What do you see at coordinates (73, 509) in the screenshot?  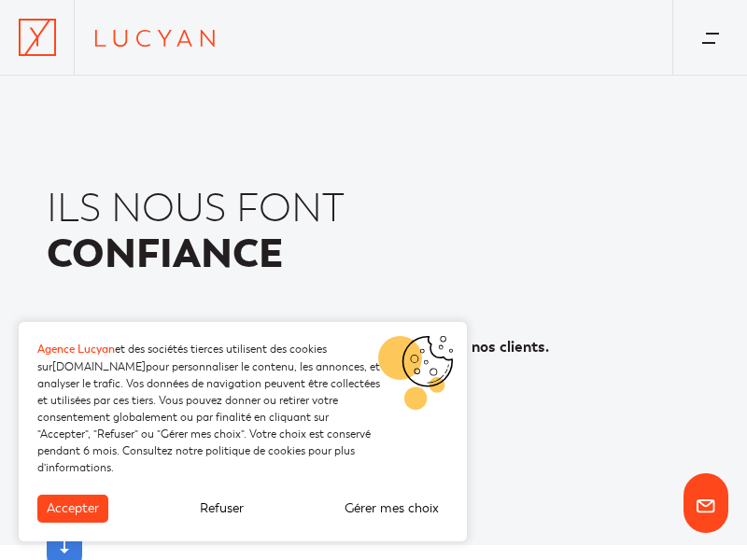 I see `button: Accepter` at bounding box center [73, 509].